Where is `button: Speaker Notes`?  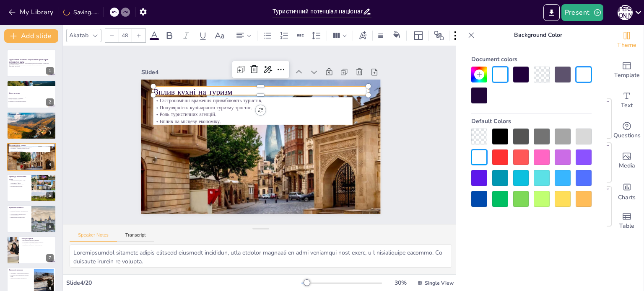
button: Speaker Notes is located at coordinates (93, 237).